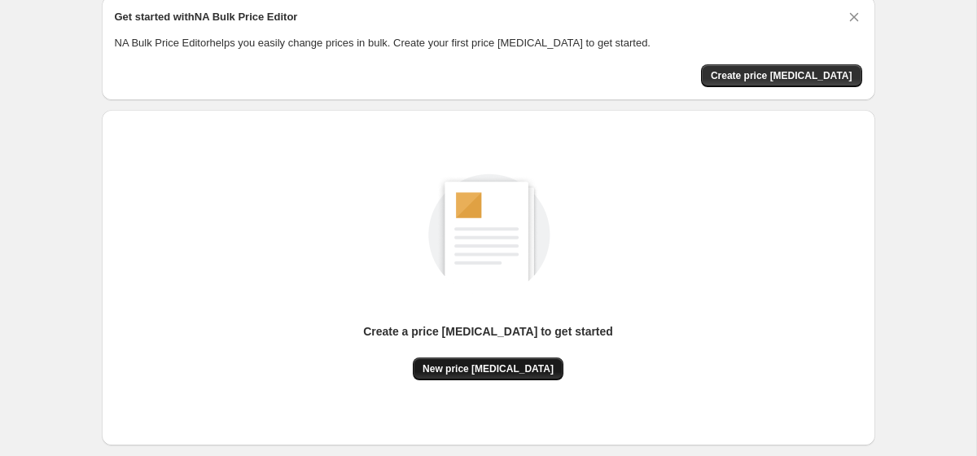 This screenshot has height=456, width=977. What do you see at coordinates (206, 17) in the screenshot?
I see `h2: Get started with NA Bulk Price Editor` at bounding box center [206, 17].